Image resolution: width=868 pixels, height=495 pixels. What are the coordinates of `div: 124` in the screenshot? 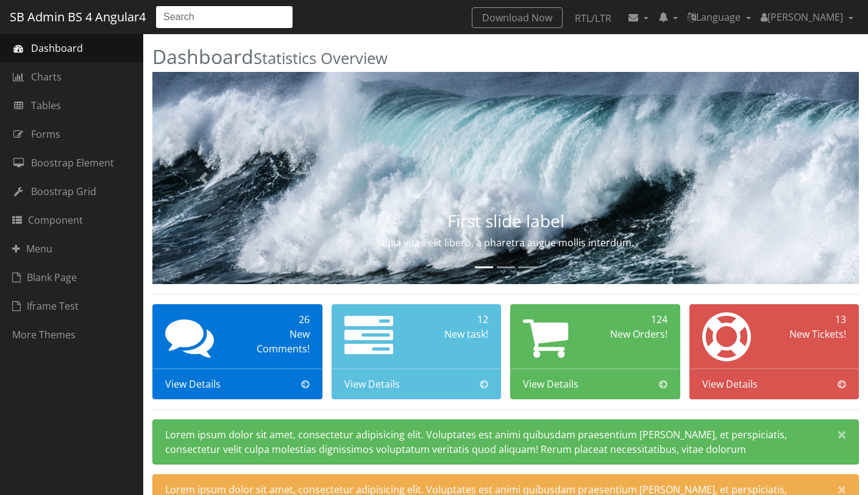 It's located at (633, 320).